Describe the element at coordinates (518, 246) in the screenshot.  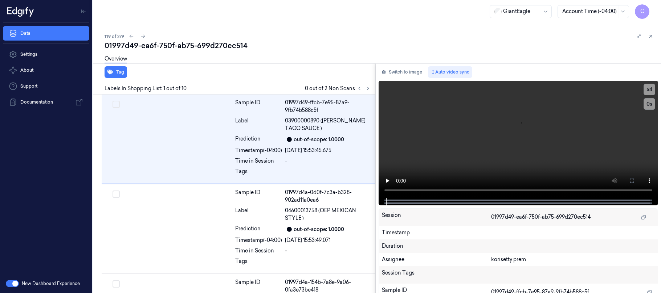
I see `div: Duration` at that location.